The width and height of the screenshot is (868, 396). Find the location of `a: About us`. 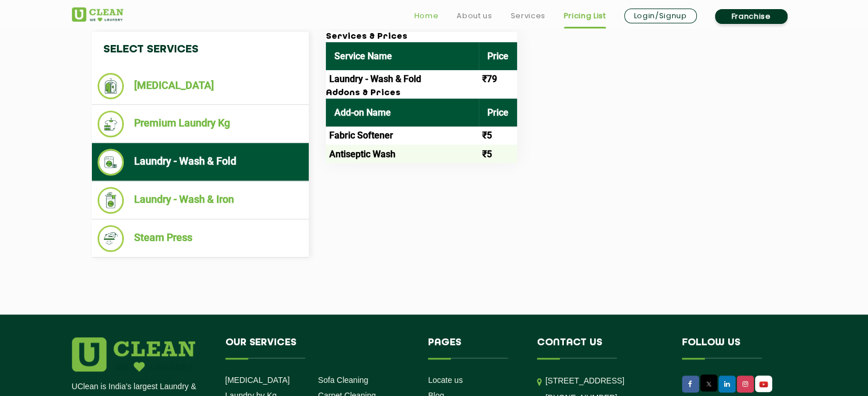

a: About us is located at coordinates (474, 16).